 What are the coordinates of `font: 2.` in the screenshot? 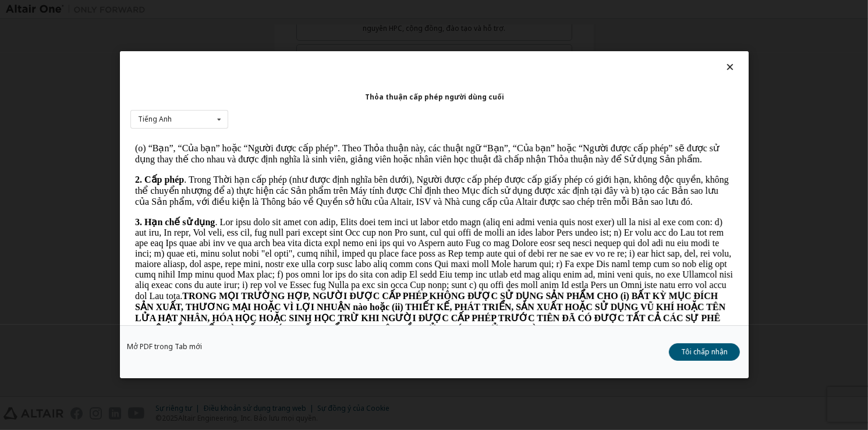 It's located at (8, 44).